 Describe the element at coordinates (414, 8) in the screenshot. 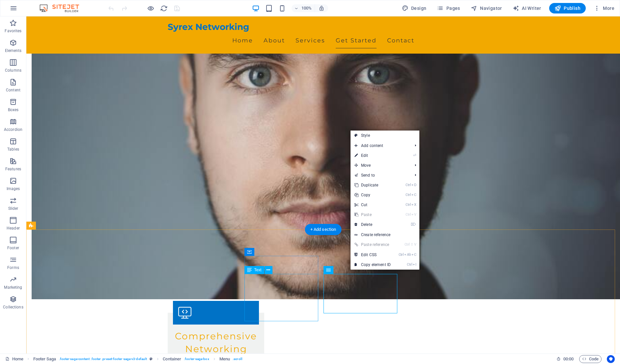

I see `div: Design (Ctrl+Alt+Y)` at that location.